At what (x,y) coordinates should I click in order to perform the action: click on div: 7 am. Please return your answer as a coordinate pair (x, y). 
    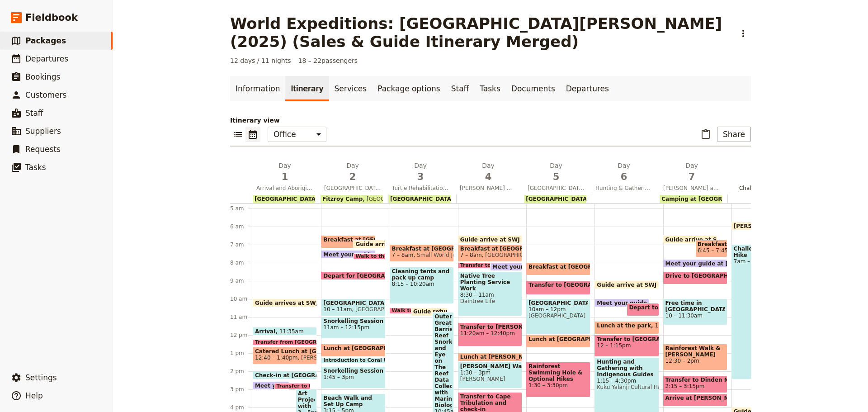
    Looking at the image, I should click on (241, 244).